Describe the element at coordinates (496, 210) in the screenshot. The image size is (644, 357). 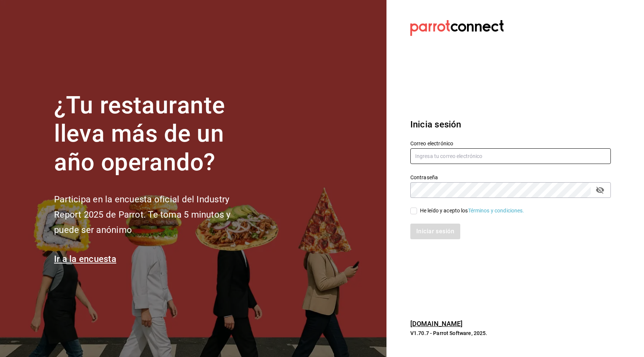
I see `a: Términos y condiciones.` at that location.